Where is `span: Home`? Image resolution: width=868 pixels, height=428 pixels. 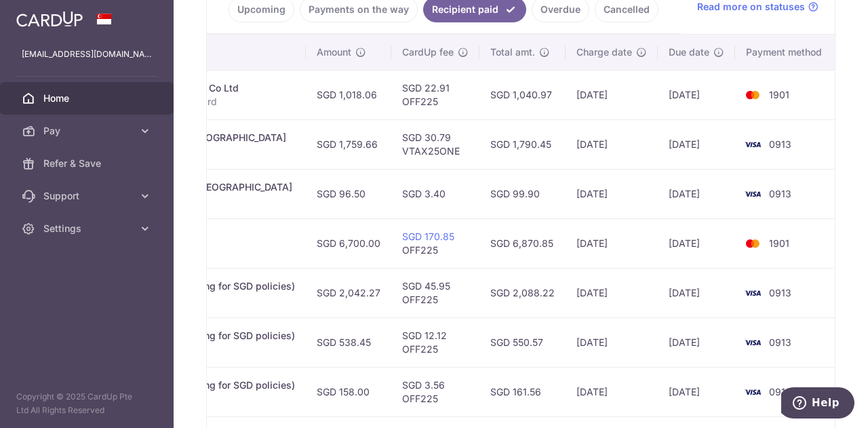
span: Home is located at coordinates (88, 98).